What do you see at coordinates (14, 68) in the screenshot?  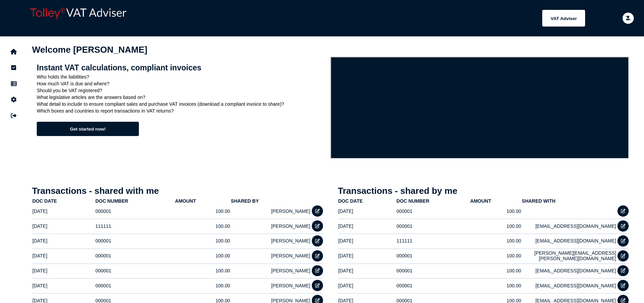 I see `button: Tasks` at bounding box center [14, 68].